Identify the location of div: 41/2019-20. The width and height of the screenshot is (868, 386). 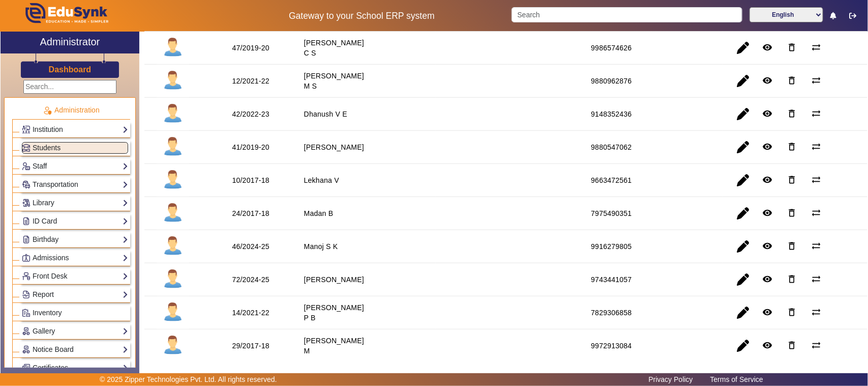
(251, 147).